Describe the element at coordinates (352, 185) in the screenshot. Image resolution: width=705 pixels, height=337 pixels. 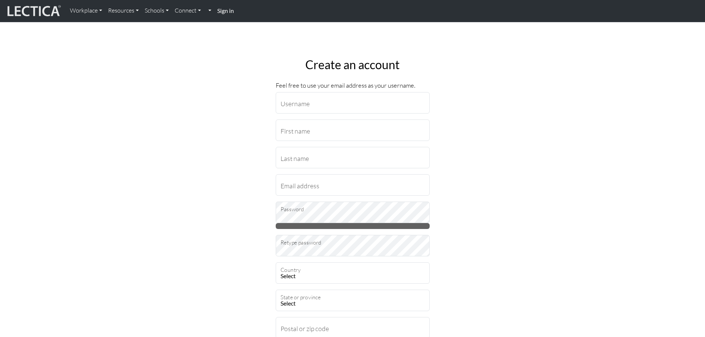
I see `input: Email address` at that location.